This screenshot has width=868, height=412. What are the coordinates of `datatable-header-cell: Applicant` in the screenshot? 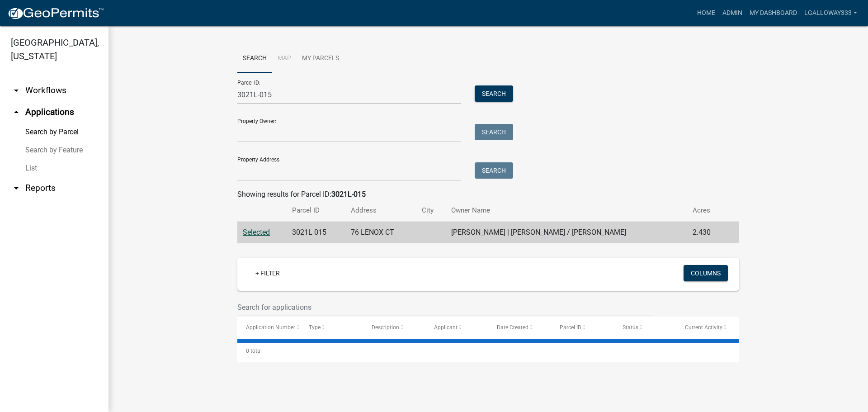 It's located at (457, 327).